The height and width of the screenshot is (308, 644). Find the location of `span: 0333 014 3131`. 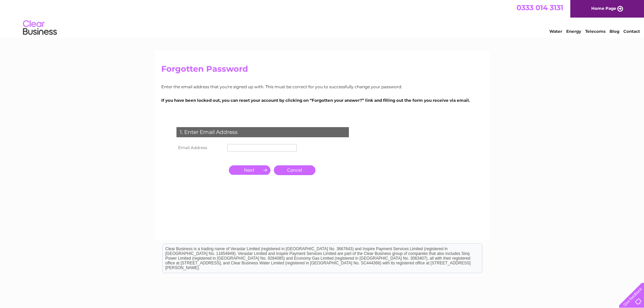

span: 0333 014 3131 is located at coordinates (540, 8).